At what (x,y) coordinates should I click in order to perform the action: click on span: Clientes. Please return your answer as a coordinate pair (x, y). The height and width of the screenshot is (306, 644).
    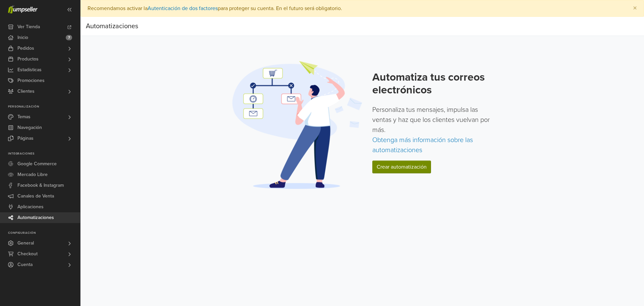
    Looking at the image, I should click on (26, 91).